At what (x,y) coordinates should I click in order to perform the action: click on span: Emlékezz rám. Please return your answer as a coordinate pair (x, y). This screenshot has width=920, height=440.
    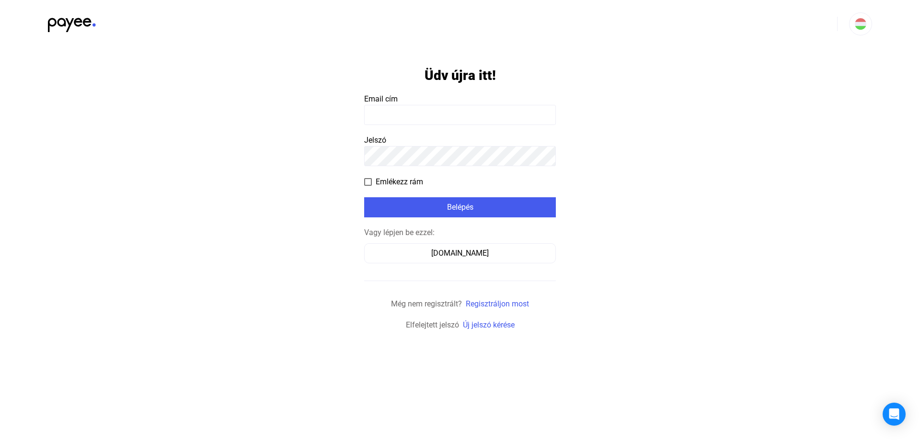
    Looking at the image, I should click on (399, 182).